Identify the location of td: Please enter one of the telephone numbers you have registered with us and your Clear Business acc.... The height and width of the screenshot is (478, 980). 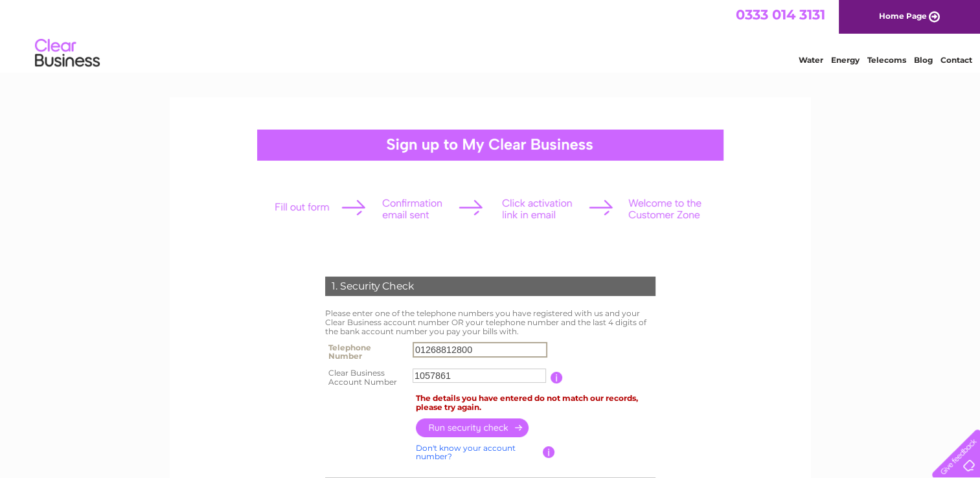
(490, 322).